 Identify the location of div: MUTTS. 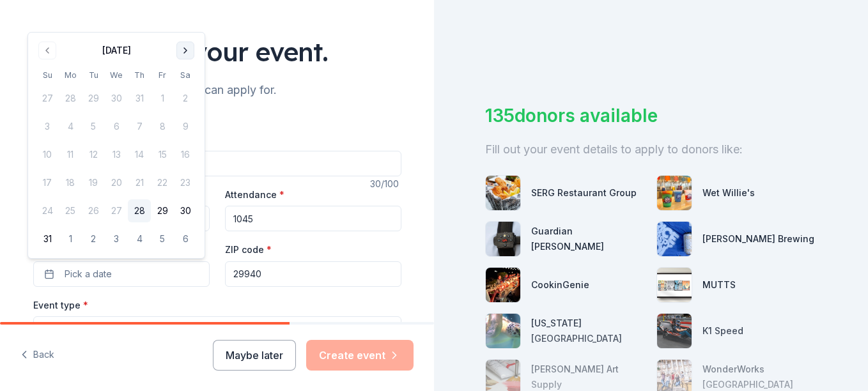
(720, 285).